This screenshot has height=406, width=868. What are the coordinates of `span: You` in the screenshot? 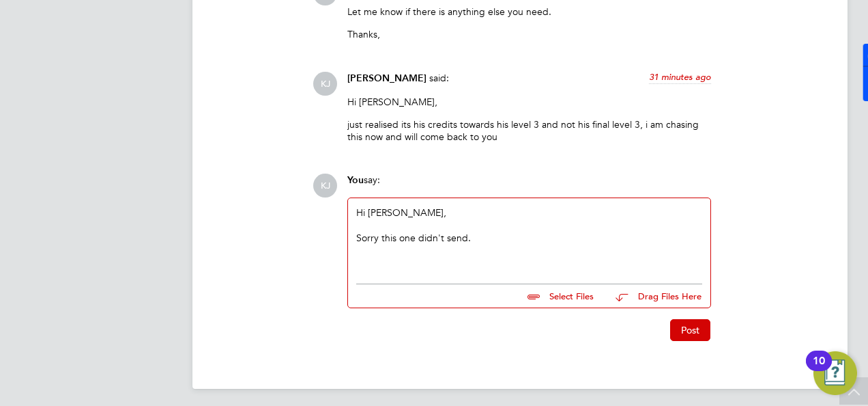 It's located at (356, 180).